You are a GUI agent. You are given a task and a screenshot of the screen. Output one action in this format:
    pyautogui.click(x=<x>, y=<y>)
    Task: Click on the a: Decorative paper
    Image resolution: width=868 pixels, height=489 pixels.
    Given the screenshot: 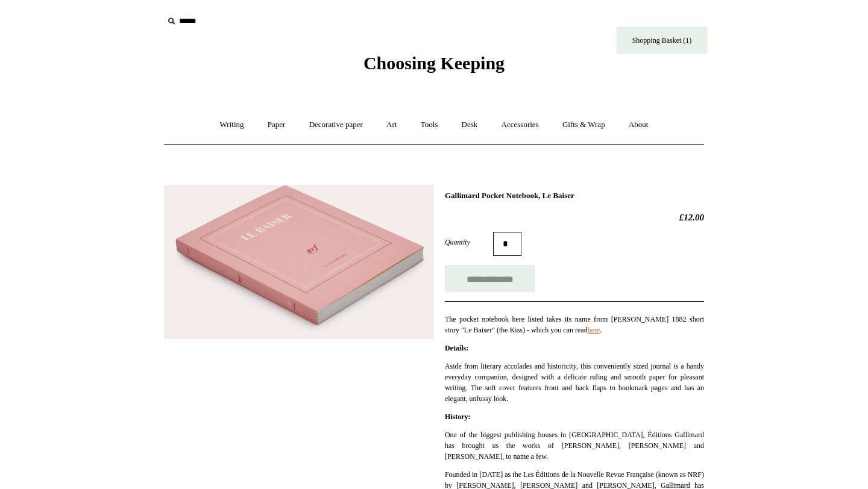 What is the action you would take?
    pyautogui.click(x=336, y=125)
    